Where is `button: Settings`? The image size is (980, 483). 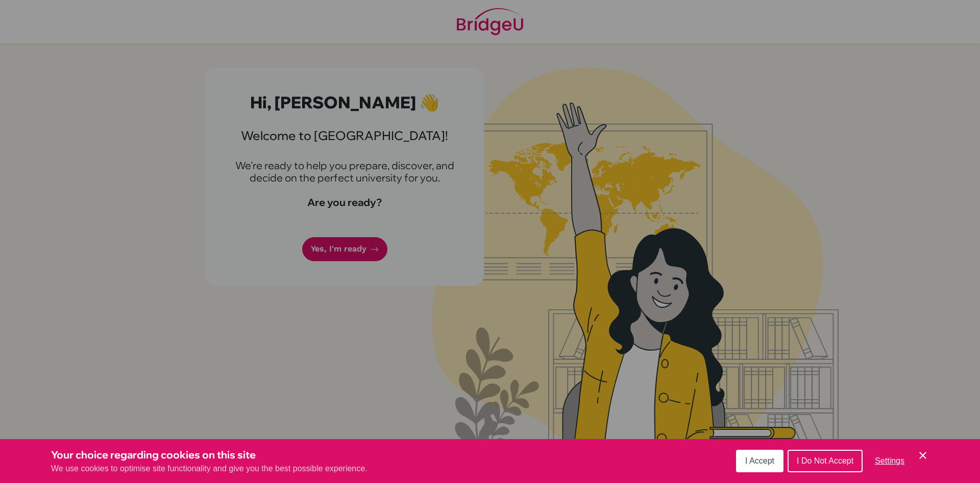
button: Settings is located at coordinates (890, 461).